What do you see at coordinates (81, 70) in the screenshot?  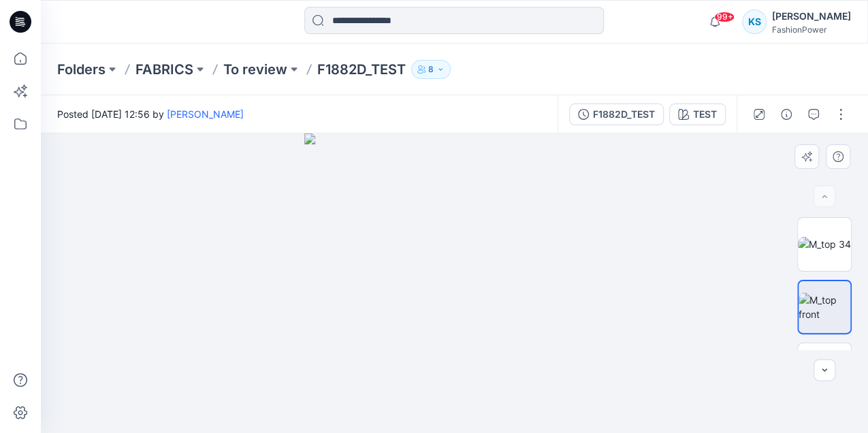 I see `p: Folders` at bounding box center [81, 70].